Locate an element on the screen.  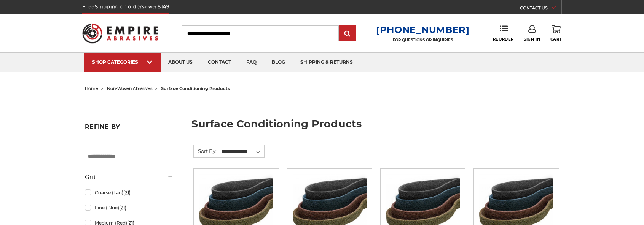
span: Cart is located at coordinates (556, 39).